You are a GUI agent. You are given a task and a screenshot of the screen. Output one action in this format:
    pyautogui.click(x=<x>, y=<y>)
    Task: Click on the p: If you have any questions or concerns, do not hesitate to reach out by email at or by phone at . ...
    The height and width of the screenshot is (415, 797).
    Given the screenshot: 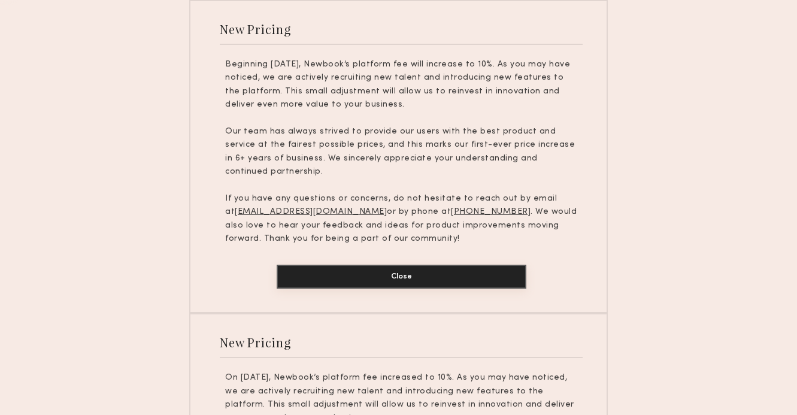 What is the action you would take?
    pyautogui.click(x=401, y=219)
    